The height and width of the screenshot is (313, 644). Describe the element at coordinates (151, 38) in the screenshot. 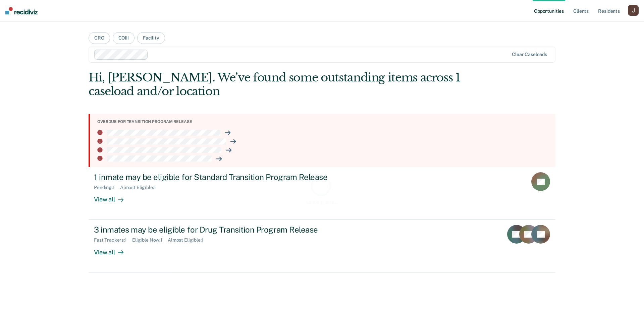

I see `button: Facility` at that location.